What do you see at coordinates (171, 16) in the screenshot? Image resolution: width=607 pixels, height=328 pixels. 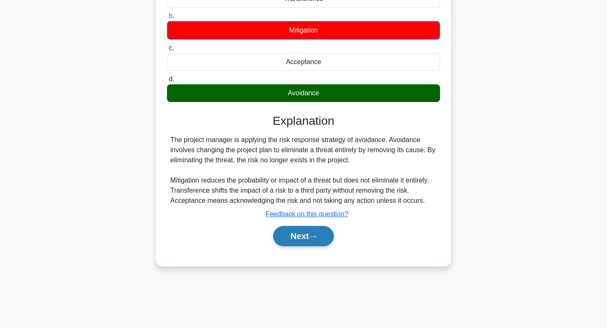 I see `span: b.` at bounding box center [171, 16].